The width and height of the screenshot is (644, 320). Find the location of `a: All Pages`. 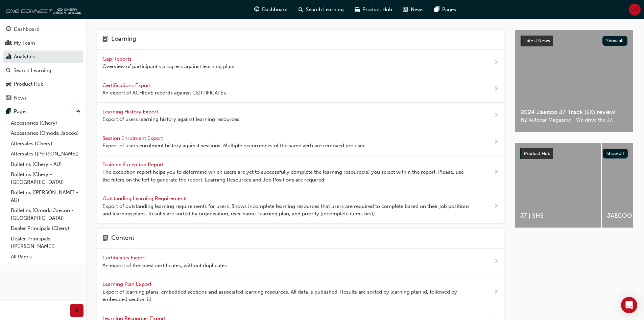

a: All Pages is located at coordinates (46, 256).